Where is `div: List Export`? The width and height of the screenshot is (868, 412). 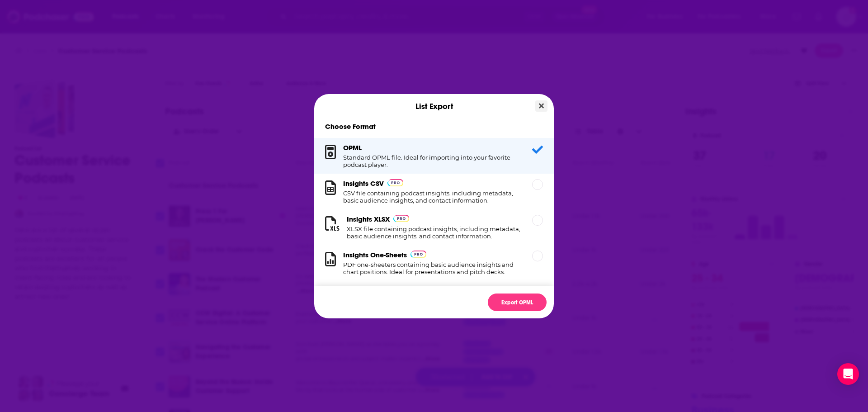
div: List Export is located at coordinates (434, 106).